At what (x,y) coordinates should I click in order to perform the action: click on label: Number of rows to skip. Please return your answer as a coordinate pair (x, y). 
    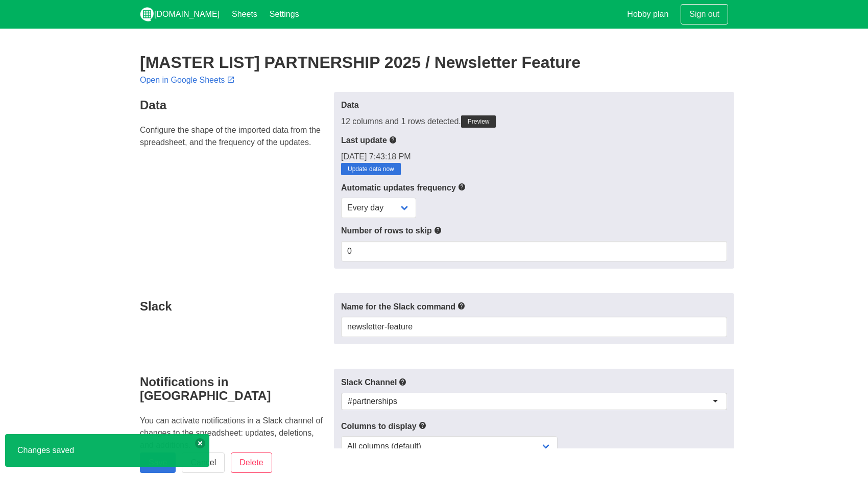
    Looking at the image, I should click on (534, 230).